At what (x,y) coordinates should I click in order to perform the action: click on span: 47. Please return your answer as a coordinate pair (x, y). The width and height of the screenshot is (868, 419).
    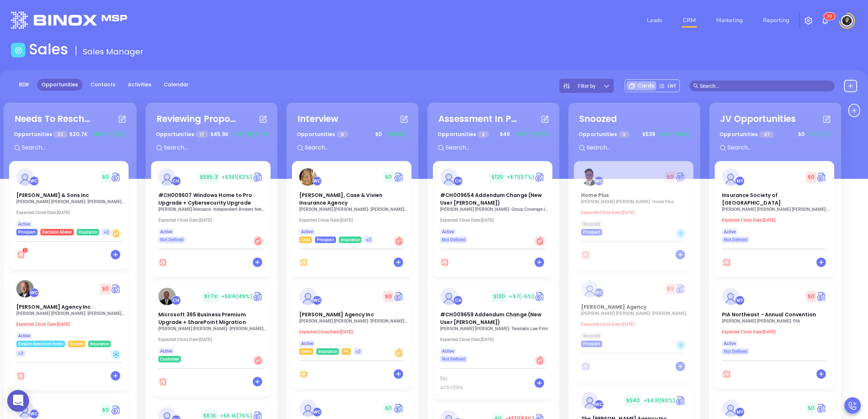
    Looking at the image, I should click on (766, 134).